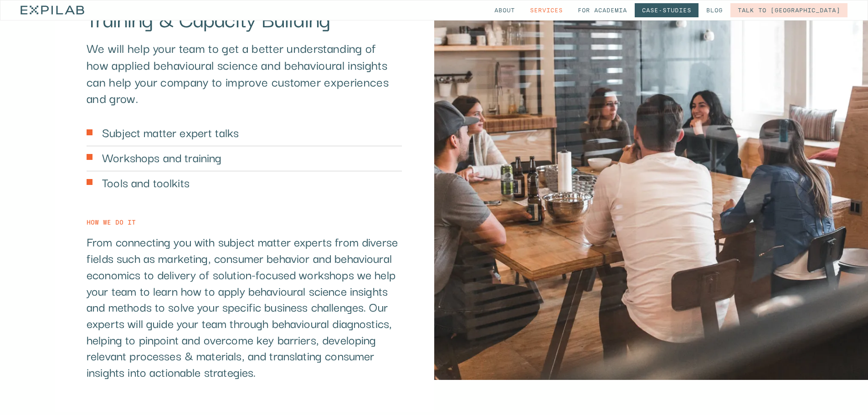 The height and width of the screenshot is (415, 868). Describe the element at coordinates (666, 10) in the screenshot. I see `a: Case-studies` at that location.